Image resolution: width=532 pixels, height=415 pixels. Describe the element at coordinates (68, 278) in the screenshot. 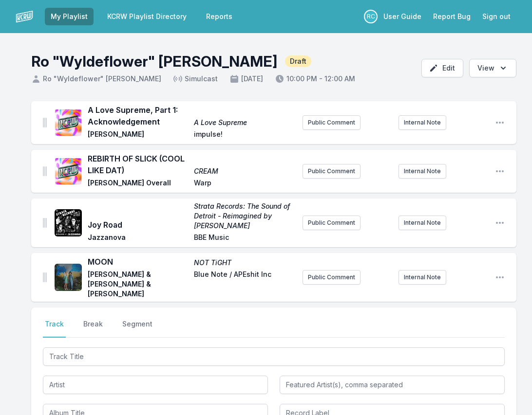

I see `img: NOT TiGHT` at that location.